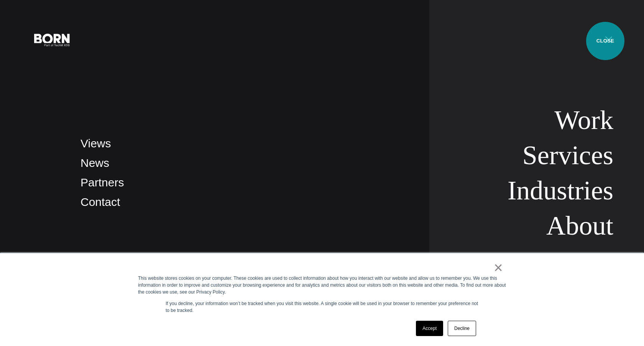 This screenshot has height=346, width=644. What do you see at coordinates (322, 307) in the screenshot?
I see `p: If you decline, your information won’t be tracked when you visit this website. A single cookie wi...` at bounding box center [322, 307].